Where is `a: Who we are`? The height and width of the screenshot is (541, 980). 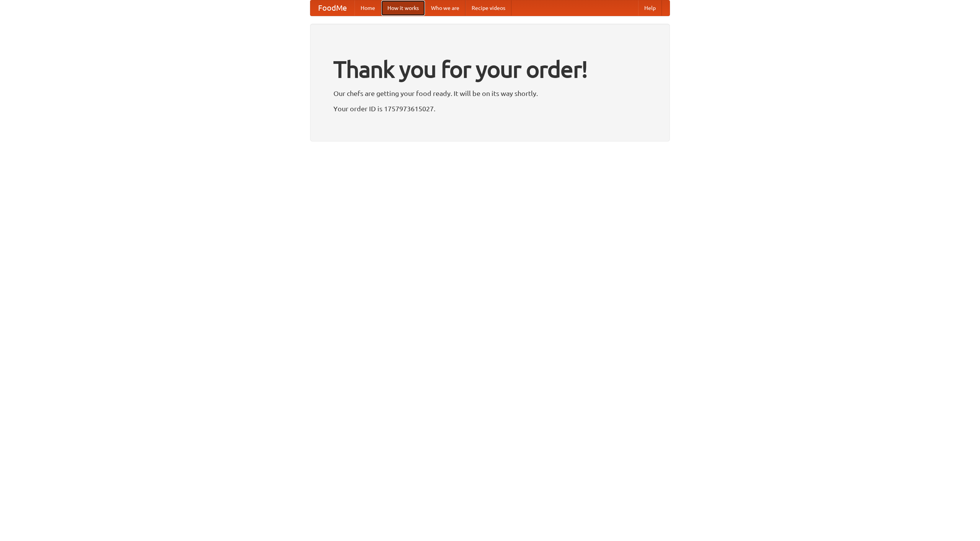
a: Who we are is located at coordinates (445, 8).